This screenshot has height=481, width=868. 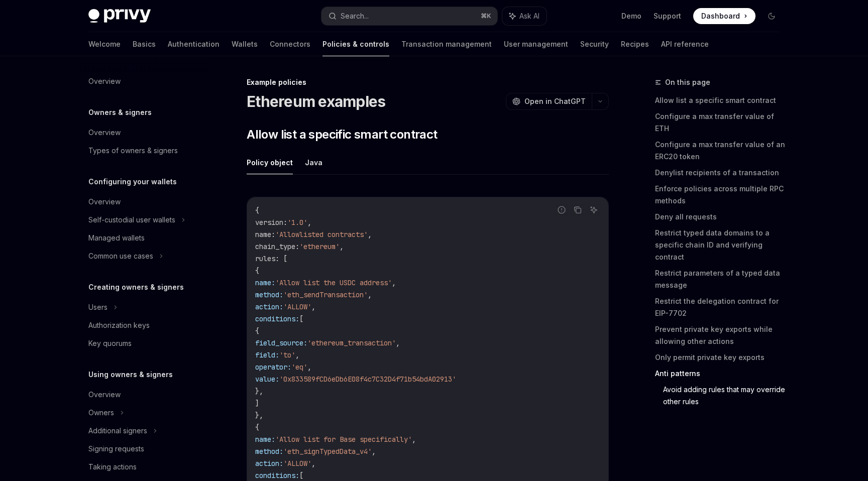 I want to click on a: Support, so click(x=667, y=16).